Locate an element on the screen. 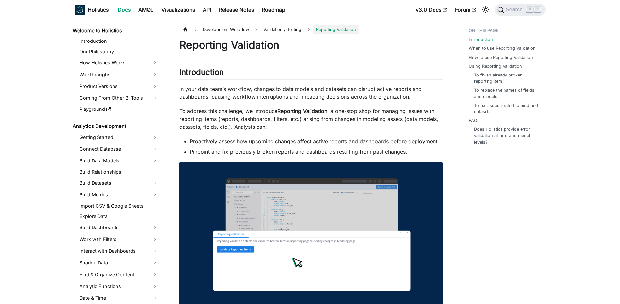  a: Playground is located at coordinates (119, 109).